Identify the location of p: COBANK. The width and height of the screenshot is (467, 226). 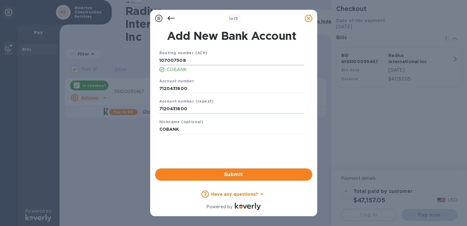
(235, 70).